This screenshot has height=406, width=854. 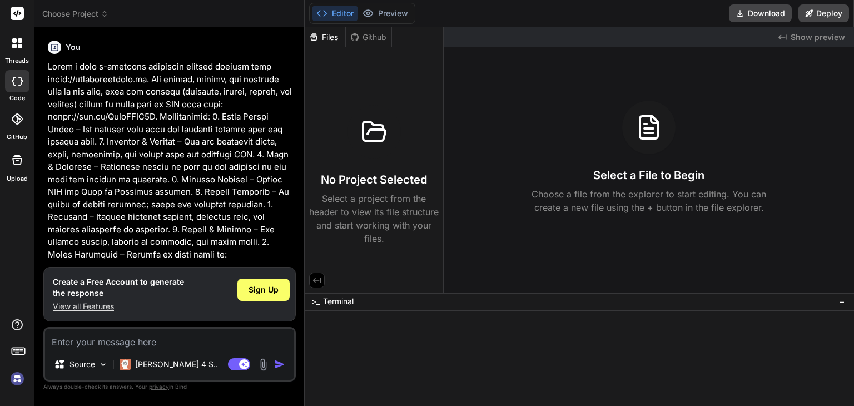 What do you see at coordinates (335, 13) in the screenshot?
I see `button: Editor` at bounding box center [335, 13].